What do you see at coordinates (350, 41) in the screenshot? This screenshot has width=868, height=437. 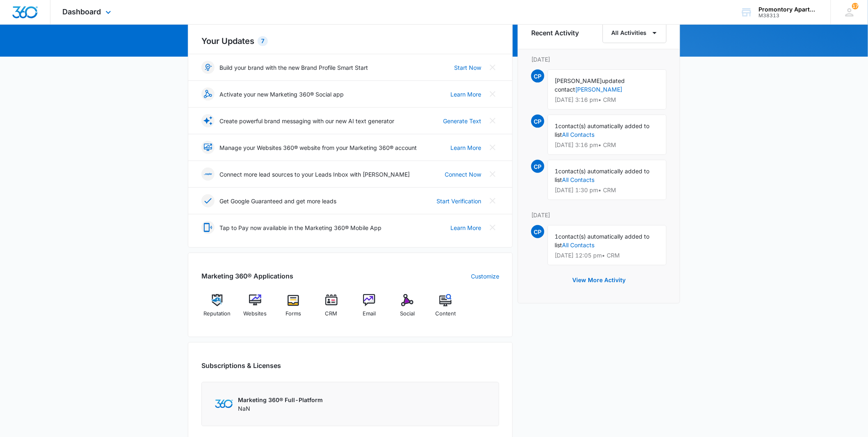 I see `h2: Your Updates` at bounding box center [350, 41].